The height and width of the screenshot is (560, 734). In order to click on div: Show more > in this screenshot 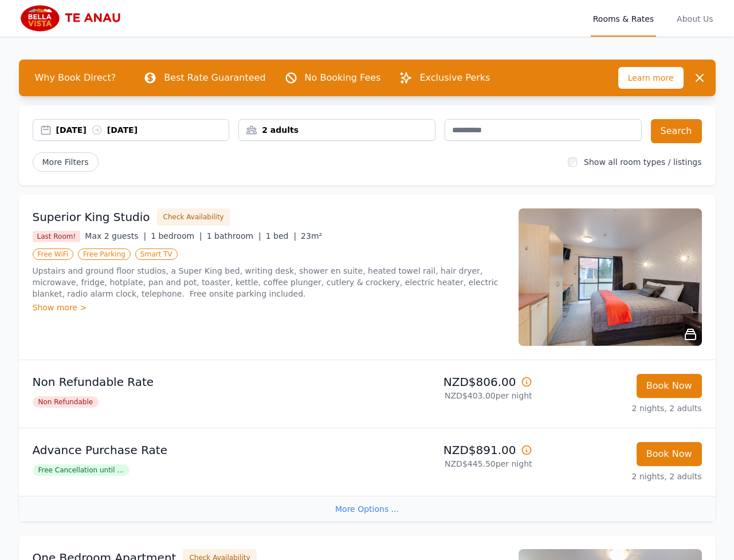, I will do `click(269, 308)`.